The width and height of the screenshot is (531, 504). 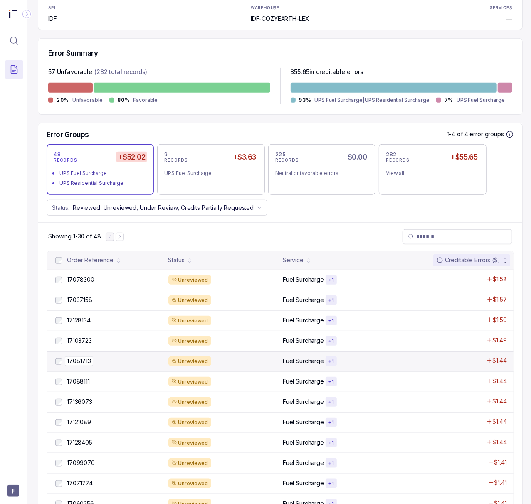 What do you see at coordinates (319, 173) in the screenshot?
I see `div: Neutral or favorable errors` at bounding box center [319, 173].